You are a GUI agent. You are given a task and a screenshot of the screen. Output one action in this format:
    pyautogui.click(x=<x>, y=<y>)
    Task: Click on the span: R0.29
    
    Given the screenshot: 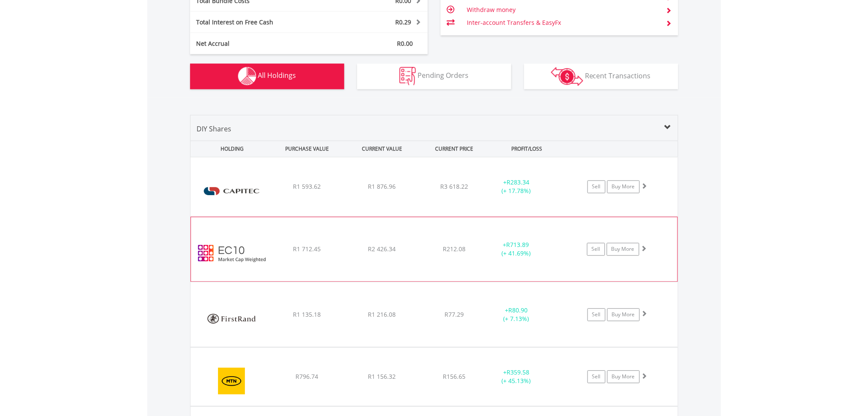 What is the action you would take?
    pyautogui.click(x=403, y=22)
    